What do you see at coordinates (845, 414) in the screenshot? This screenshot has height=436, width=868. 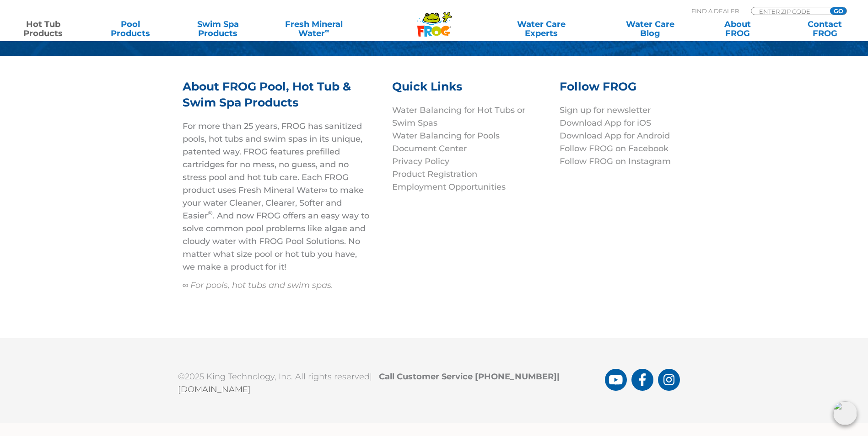 I see `img: openIcon` at bounding box center [845, 414].